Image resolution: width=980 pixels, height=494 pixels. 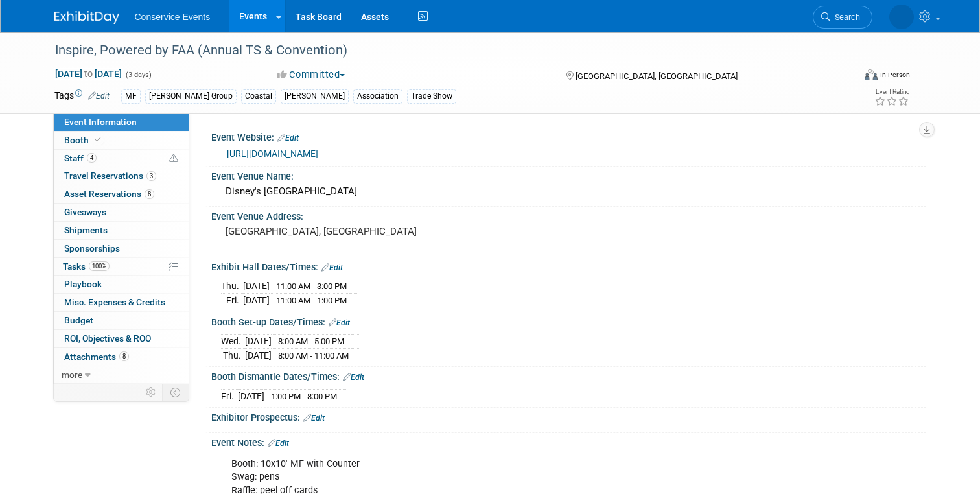 What do you see at coordinates (121, 320) in the screenshot?
I see `a: Budget` at bounding box center [121, 320].